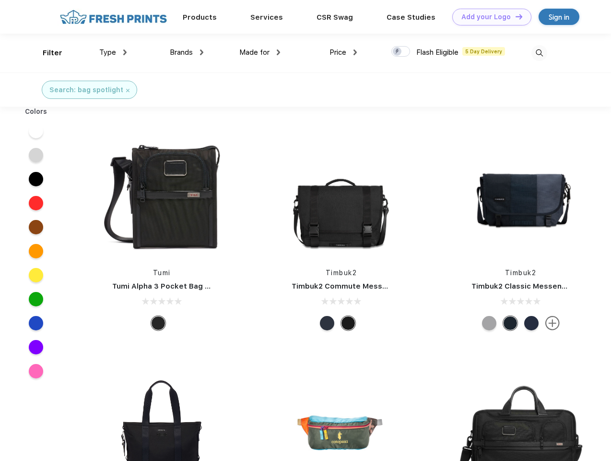  Describe the element at coordinates (510, 323) in the screenshot. I see `div: Eco Monsoon` at that location.